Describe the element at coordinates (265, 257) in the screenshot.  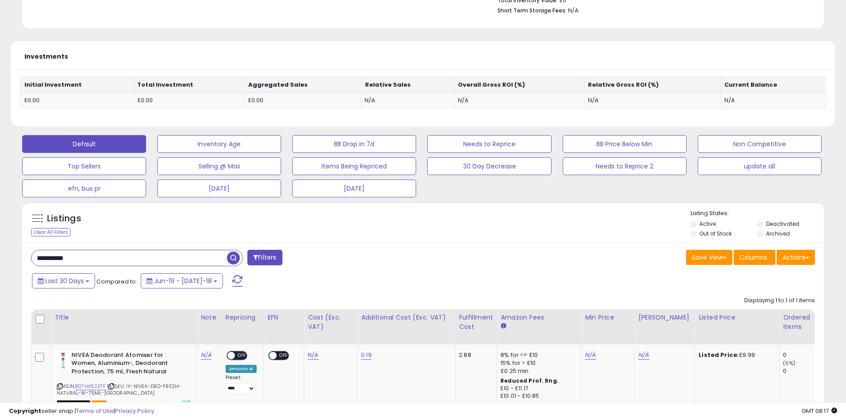
I see `button: Filters` at that location.